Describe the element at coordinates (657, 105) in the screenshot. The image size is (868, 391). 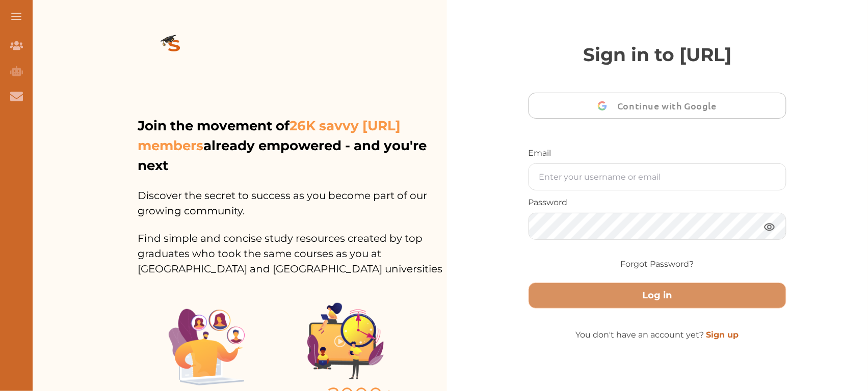
I see `button: Continue with Google` at that location.